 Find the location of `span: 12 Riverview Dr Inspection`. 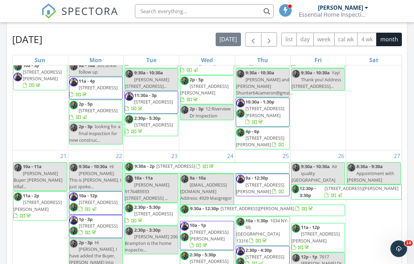

span: 12 Riverview Dr Inspection is located at coordinates (210, 112).